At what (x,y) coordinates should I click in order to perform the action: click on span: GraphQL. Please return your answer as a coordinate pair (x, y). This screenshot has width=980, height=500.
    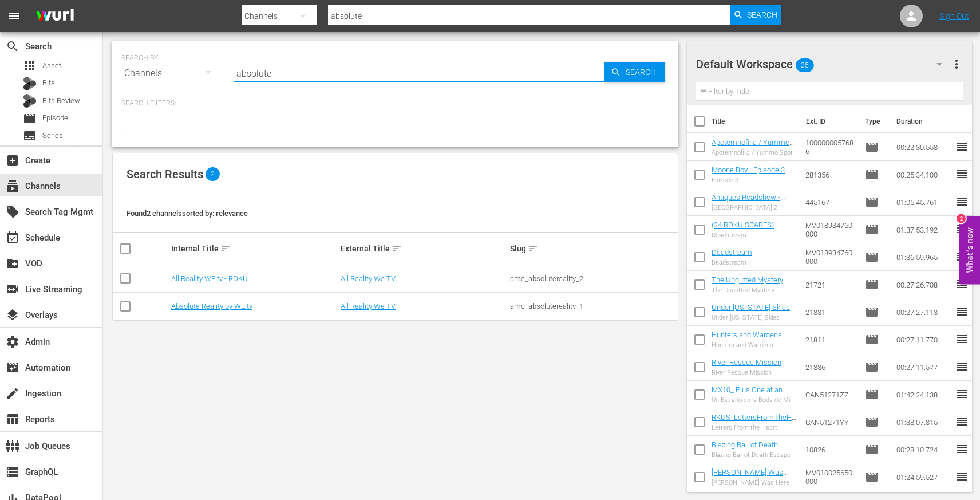
    Looking at the image, I should click on (13, 472).